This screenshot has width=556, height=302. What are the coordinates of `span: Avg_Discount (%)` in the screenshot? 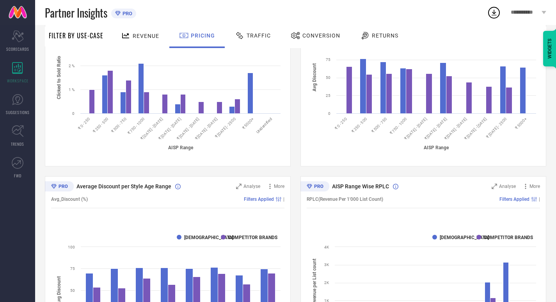 It's located at (69, 199).